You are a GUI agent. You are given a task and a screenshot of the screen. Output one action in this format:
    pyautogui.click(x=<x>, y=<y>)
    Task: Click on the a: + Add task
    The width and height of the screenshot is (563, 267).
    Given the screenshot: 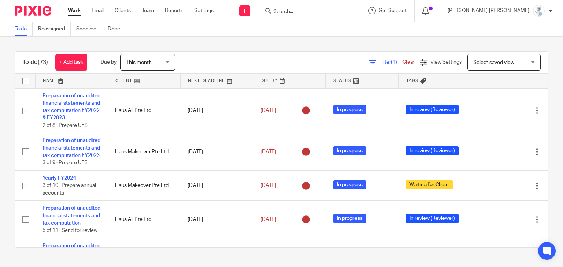 What is the action you would take?
    pyautogui.click(x=71, y=62)
    